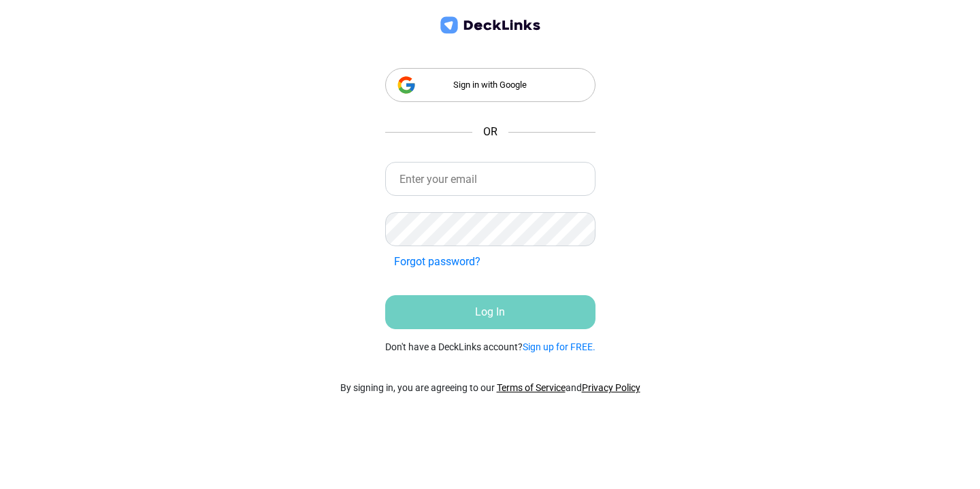 Image resolution: width=980 pixels, height=489 pixels. I want to click on p: By signing in, you are agreeing to our and, so click(490, 388).